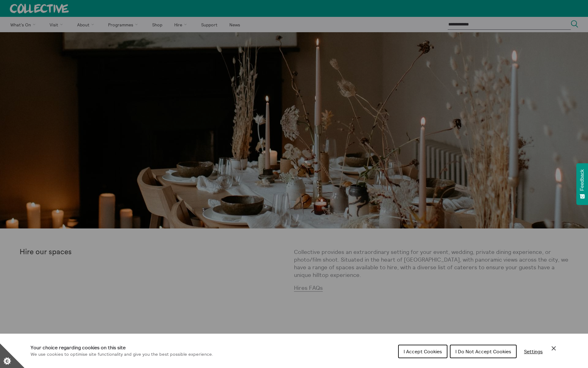 The width and height of the screenshot is (588, 368). I want to click on h1: Your choice regarding cookies on this site, so click(122, 347).